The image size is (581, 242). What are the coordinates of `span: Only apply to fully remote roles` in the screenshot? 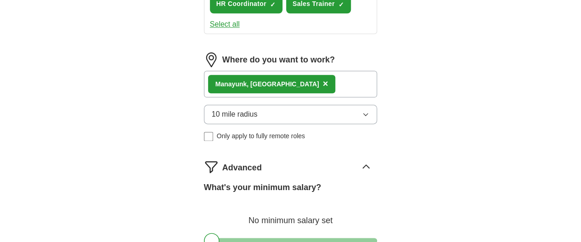 It's located at (261, 136).